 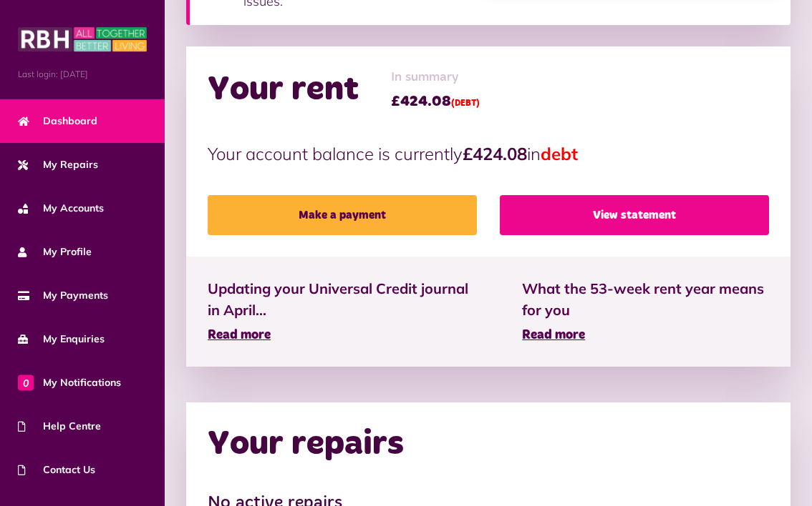 I want to click on span: Contact Us, so click(x=56, y=470).